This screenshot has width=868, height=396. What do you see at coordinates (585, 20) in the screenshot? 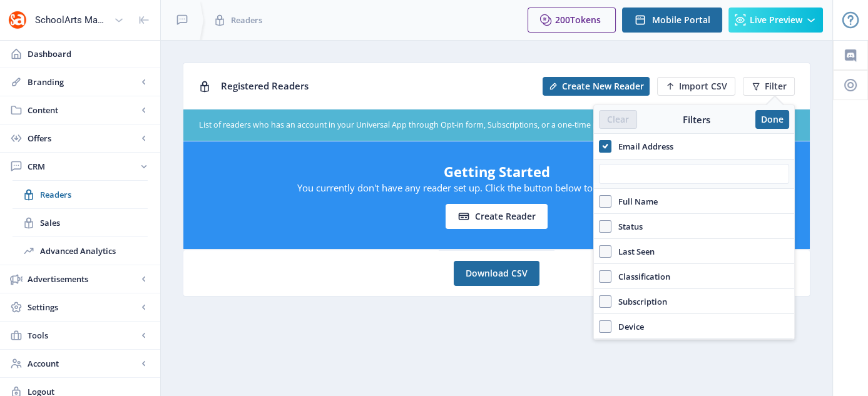
I see `span: Tokens` at bounding box center [585, 20].